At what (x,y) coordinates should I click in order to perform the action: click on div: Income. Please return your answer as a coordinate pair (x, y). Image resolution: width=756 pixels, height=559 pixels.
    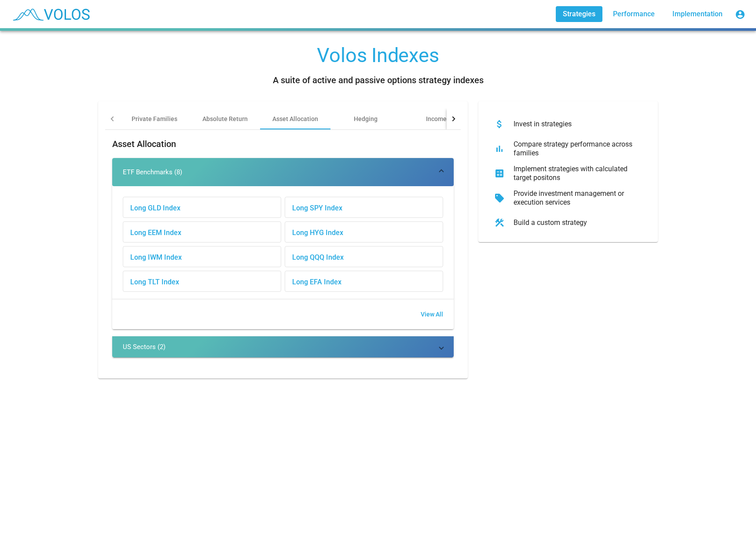
    Looking at the image, I should click on (436, 119).